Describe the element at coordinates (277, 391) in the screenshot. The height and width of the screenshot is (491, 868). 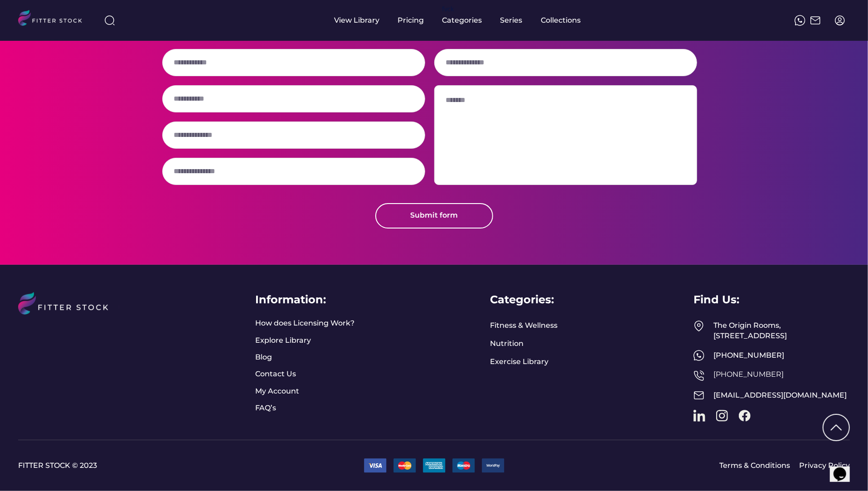
I see `a: My Account` at that location.